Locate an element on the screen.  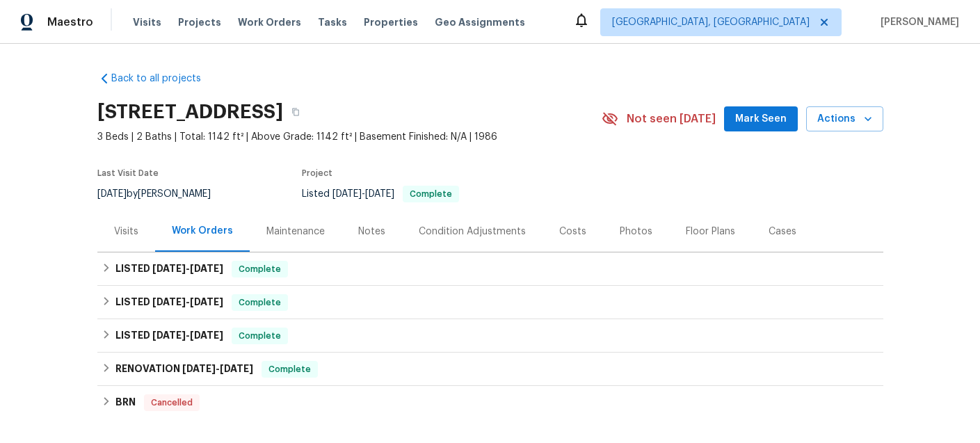
span: Maestro is located at coordinates (70, 22).